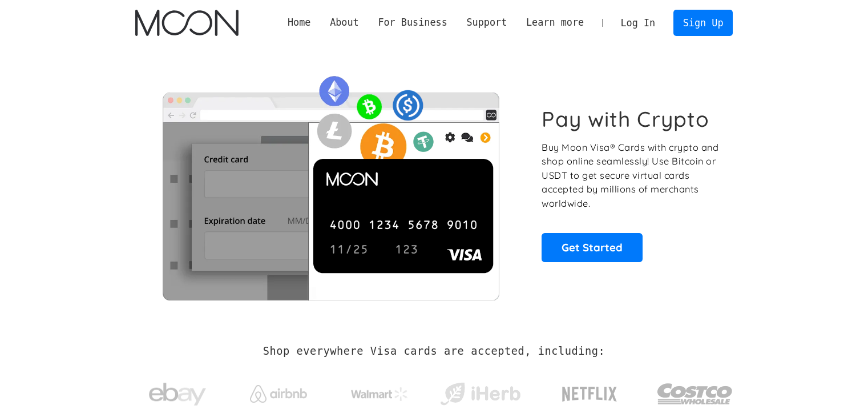 Image resolution: width=868 pixels, height=417 pixels. Describe the element at coordinates (703, 23) in the screenshot. I see `a: Sign Up` at that location.